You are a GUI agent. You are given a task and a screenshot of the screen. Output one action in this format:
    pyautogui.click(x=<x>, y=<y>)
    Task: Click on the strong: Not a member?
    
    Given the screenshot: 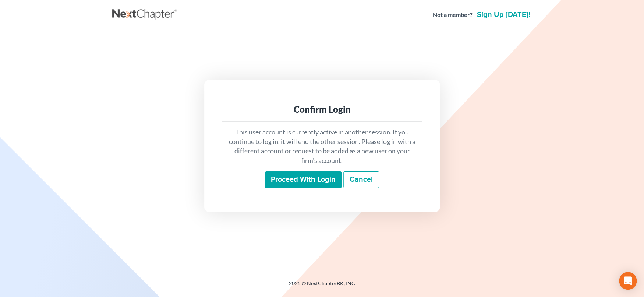 What is the action you would take?
    pyautogui.click(x=453, y=15)
    